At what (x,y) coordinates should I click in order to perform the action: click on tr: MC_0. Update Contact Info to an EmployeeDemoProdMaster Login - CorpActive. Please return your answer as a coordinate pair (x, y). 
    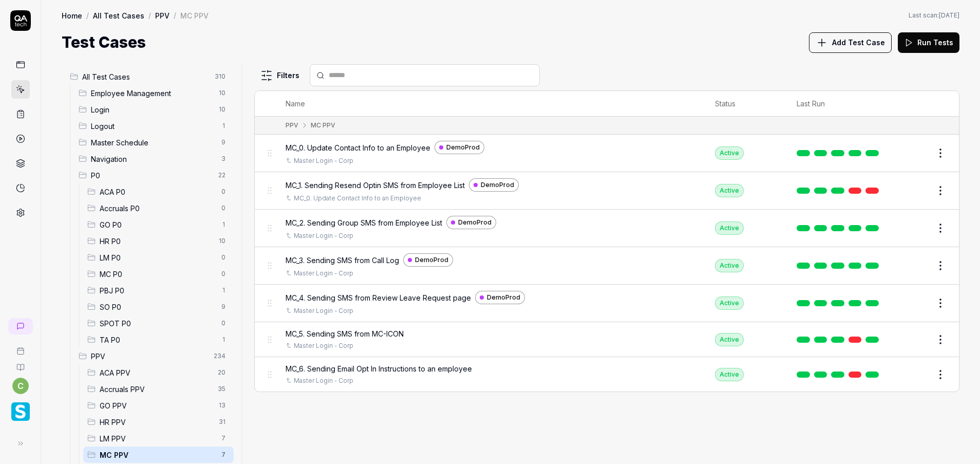
    Looking at the image, I should click on (606, 153).